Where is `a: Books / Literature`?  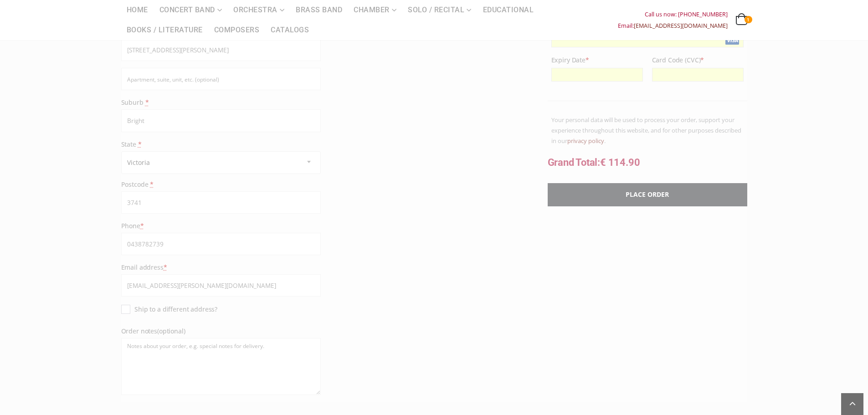
a: Books / Literature is located at coordinates (164, 30).